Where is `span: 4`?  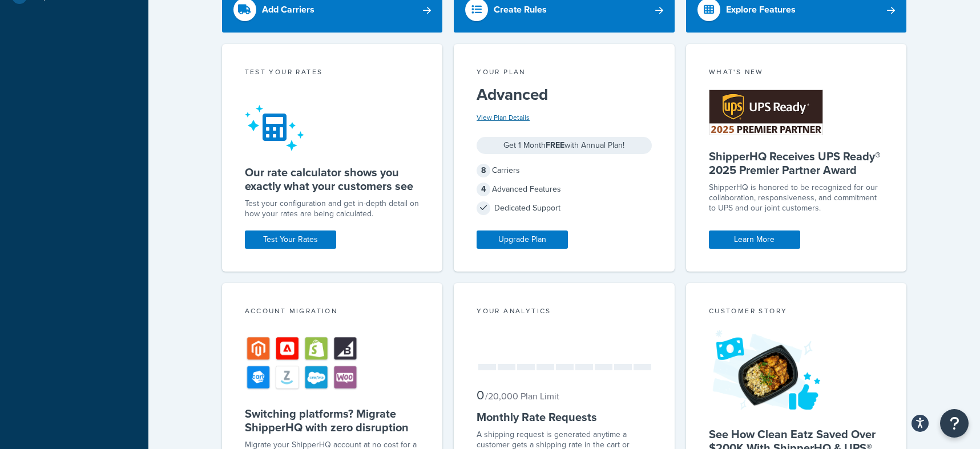 span: 4 is located at coordinates (484, 190).